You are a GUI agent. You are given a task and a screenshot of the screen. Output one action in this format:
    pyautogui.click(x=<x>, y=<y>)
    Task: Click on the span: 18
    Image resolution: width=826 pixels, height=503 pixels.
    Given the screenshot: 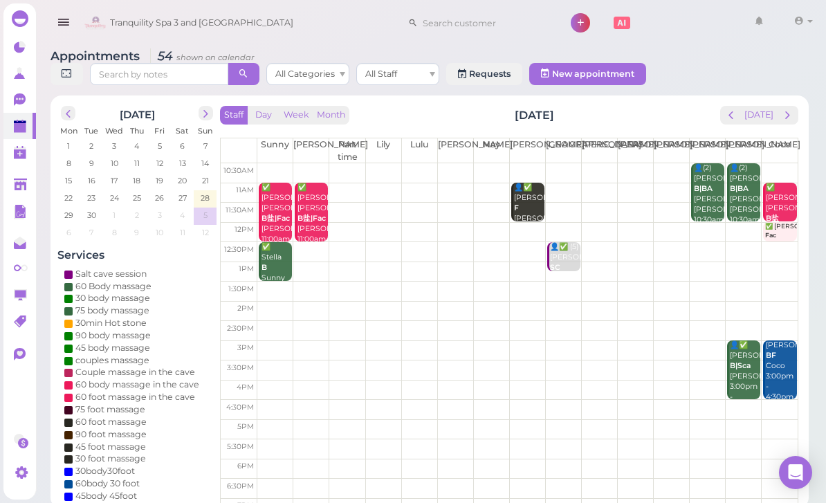 What is the action you would take?
    pyautogui.click(x=136, y=181)
    